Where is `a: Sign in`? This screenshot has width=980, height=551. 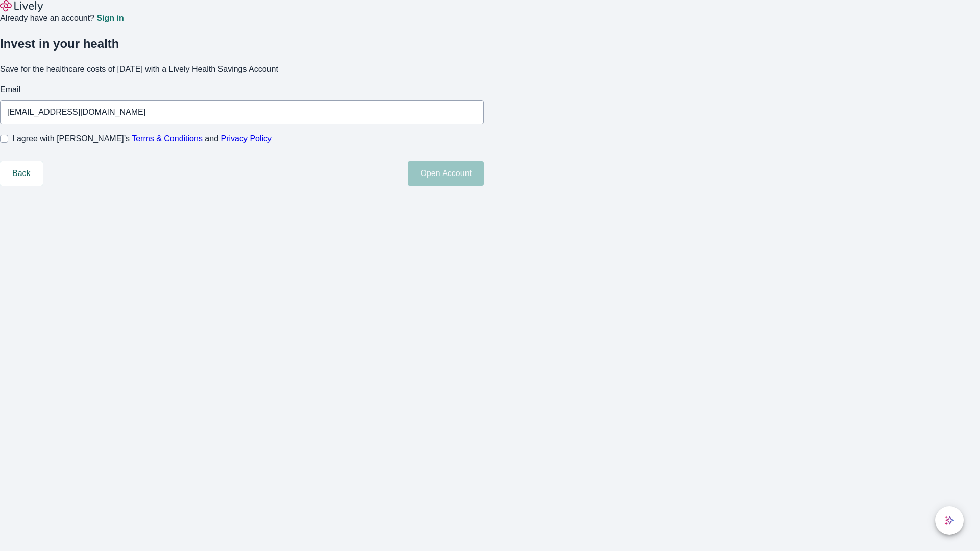
a: Sign in is located at coordinates (110, 19).